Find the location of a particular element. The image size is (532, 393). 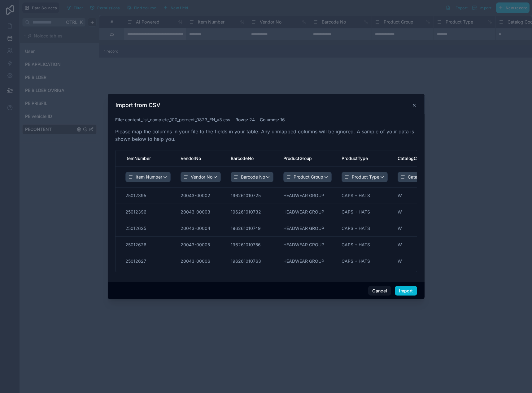

span: 24 is located at coordinates (252, 120).